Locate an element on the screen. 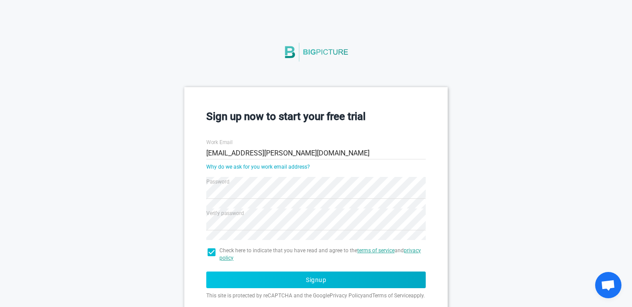  div: Open chat is located at coordinates (608, 286).